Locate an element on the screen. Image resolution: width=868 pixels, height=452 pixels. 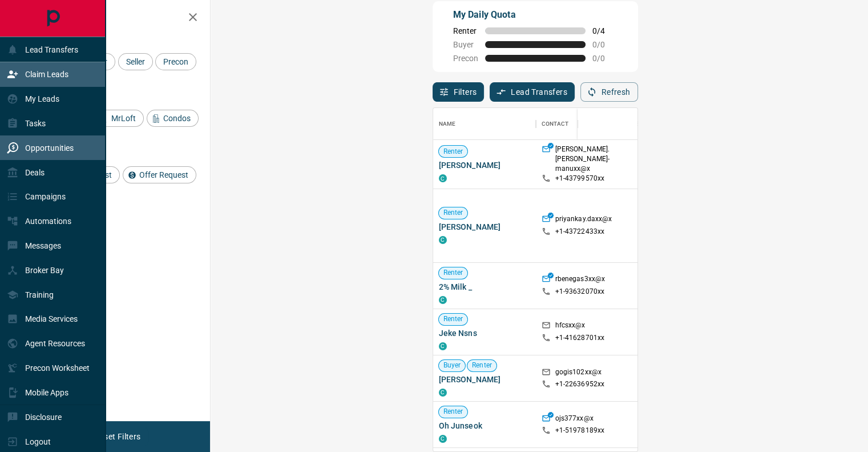
span: Condos is located at coordinates (177, 118).